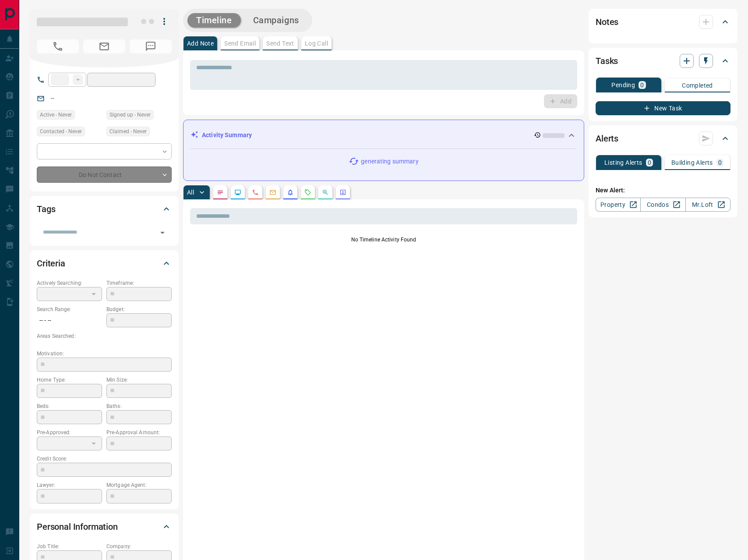  What do you see at coordinates (77, 526) in the screenshot?
I see `h2: Personal Information` at bounding box center [77, 526].